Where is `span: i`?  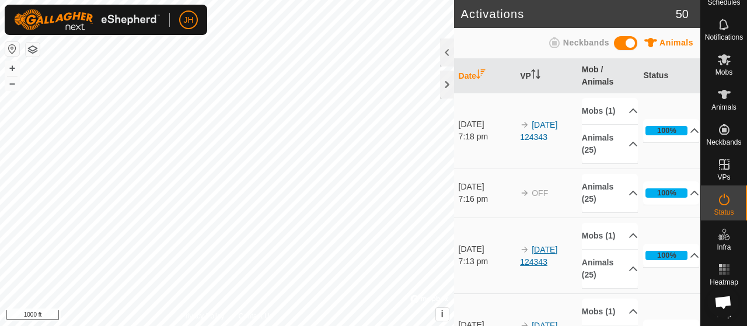 span: i is located at coordinates (442, 314).